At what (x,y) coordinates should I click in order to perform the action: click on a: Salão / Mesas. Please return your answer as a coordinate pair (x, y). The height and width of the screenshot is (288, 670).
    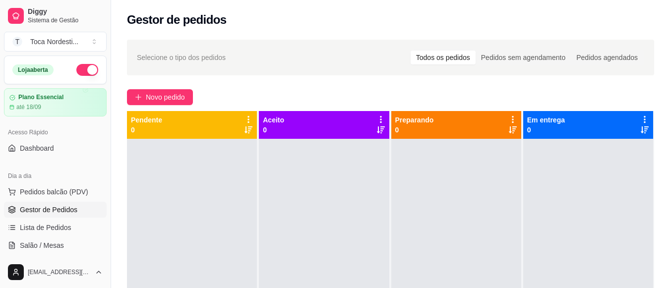
    Looking at the image, I should click on (55, 245).